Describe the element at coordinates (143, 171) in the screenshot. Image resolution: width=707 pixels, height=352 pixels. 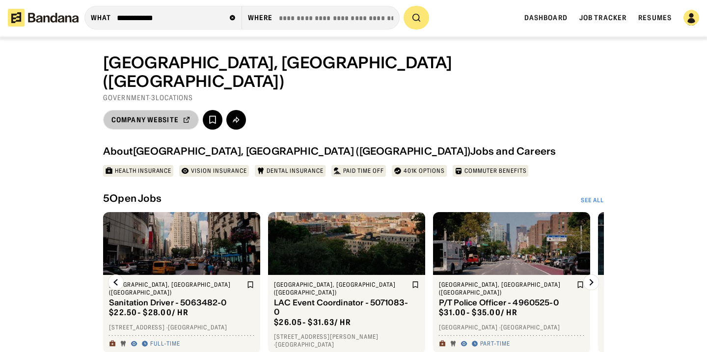
I see `div: Health insurance` at that location.